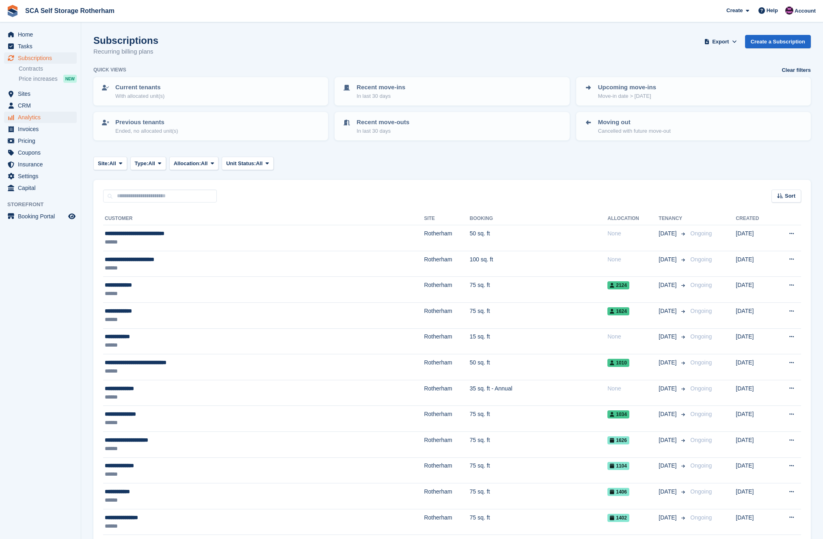 The width and height of the screenshot is (823, 539). What do you see at coordinates (42, 188) in the screenshot?
I see `span: Capital` at bounding box center [42, 188].